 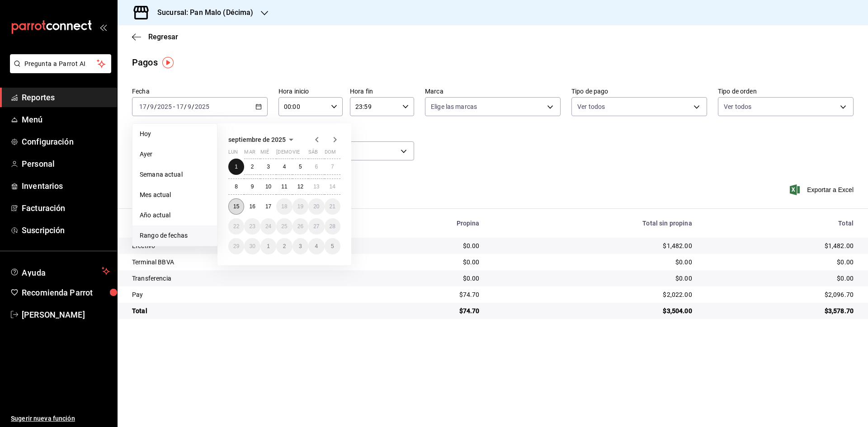 What do you see at coordinates (316, 227) in the screenshot?
I see `abbr: 27 de septiembre de 2025` at bounding box center [316, 227].